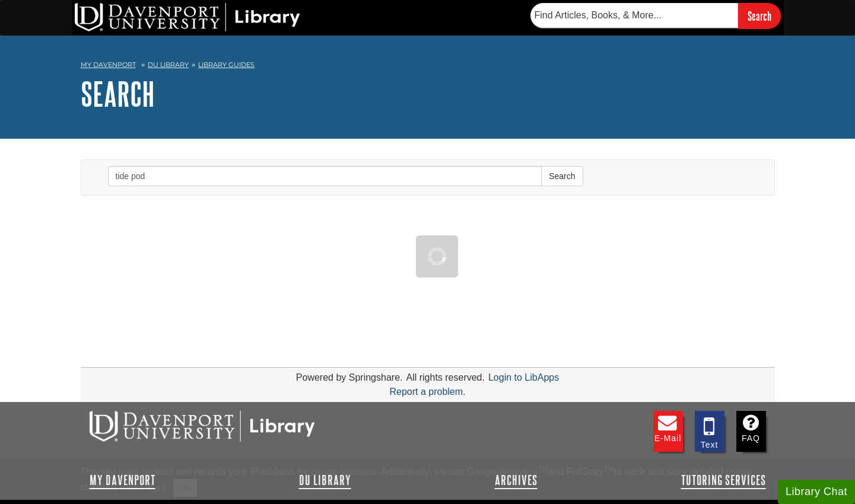 The height and width of the screenshot is (504, 855). I want to click on img: DU Libraries, so click(202, 426).